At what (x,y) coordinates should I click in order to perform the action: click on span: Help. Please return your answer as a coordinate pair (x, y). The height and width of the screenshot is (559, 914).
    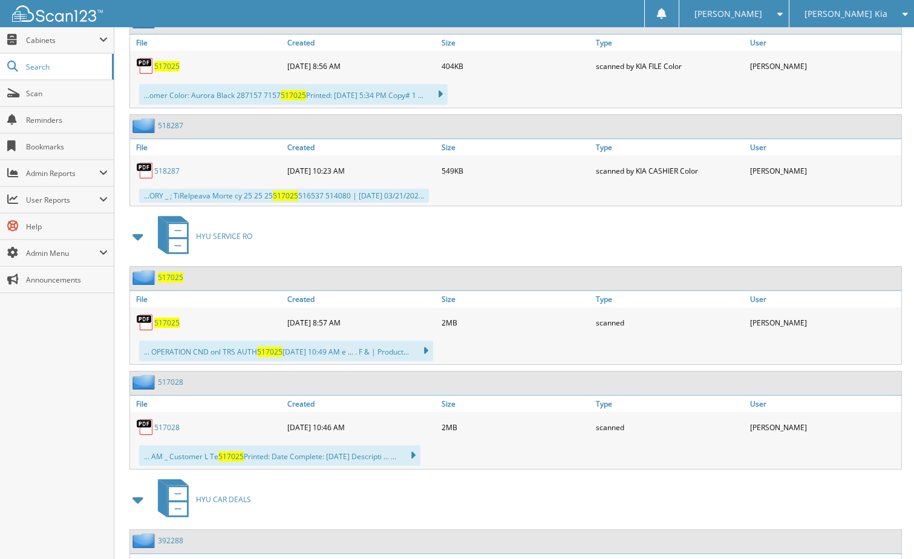
    Looking at the image, I should click on (67, 226).